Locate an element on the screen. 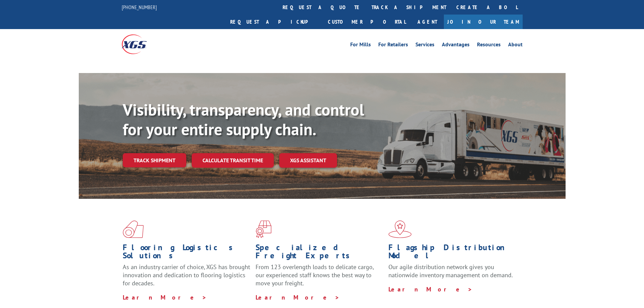 The width and height of the screenshot is (644, 308). img: xgs-icon-focused-on-flooring-red is located at coordinates (264, 230).